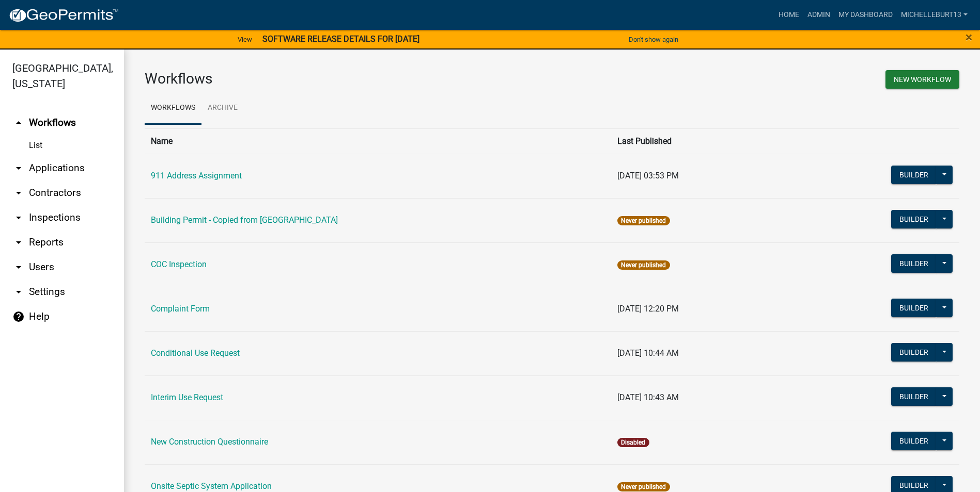 The height and width of the screenshot is (492, 980). I want to click on button: Close, so click(968, 37).